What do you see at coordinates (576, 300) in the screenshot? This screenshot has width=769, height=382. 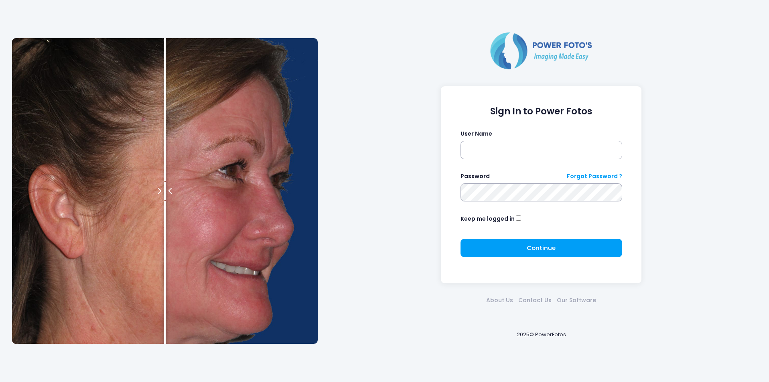 I see `a: Our Software` at bounding box center [576, 300].